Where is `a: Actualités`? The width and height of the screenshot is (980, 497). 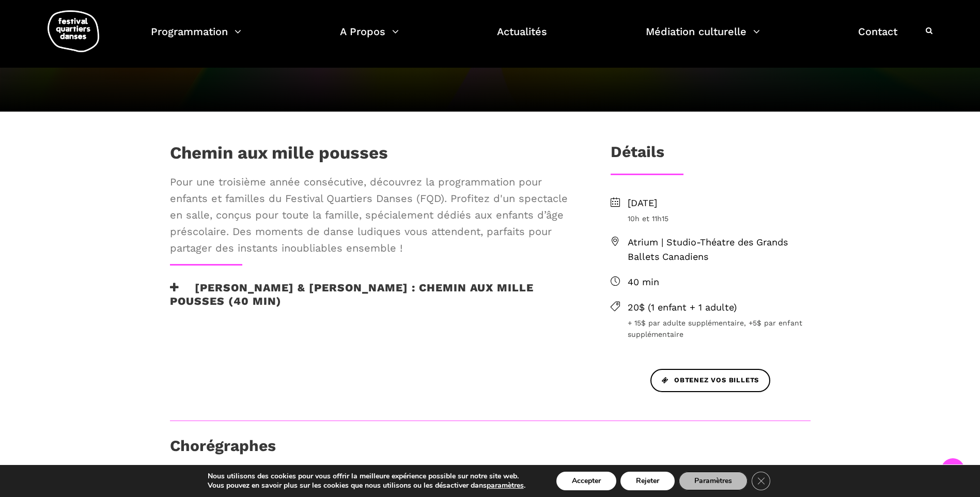
a: Actualités is located at coordinates (522, 38).